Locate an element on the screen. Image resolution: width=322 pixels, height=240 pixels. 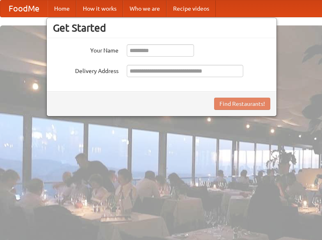
label: Your Name is located at coordinates (86, 49).